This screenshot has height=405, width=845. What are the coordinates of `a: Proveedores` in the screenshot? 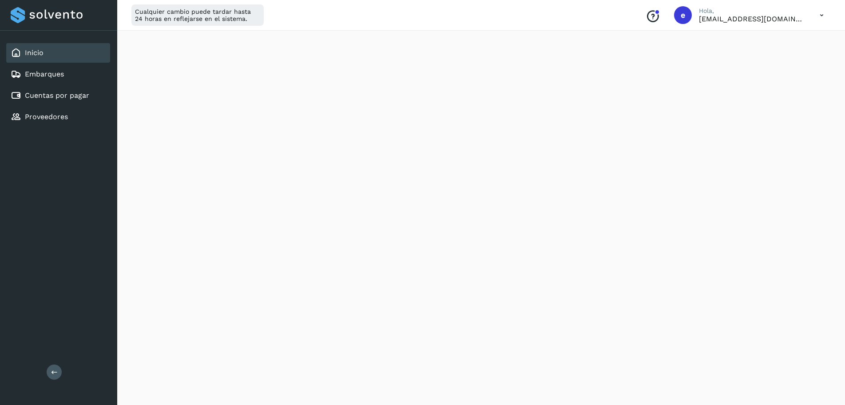 It's located at (46, 116).